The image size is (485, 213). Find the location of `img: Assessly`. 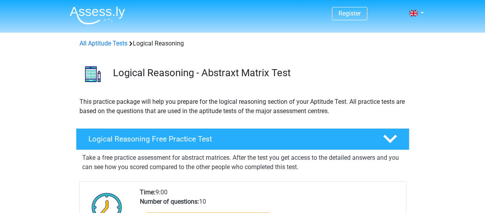

img: Assessly is located at coordinates (97, 15).